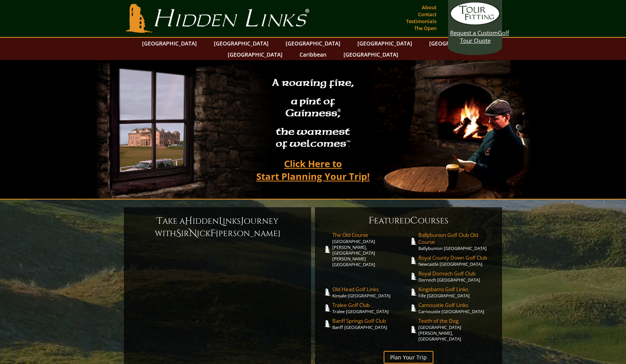  I want to click on span: N, so click(193, 234).